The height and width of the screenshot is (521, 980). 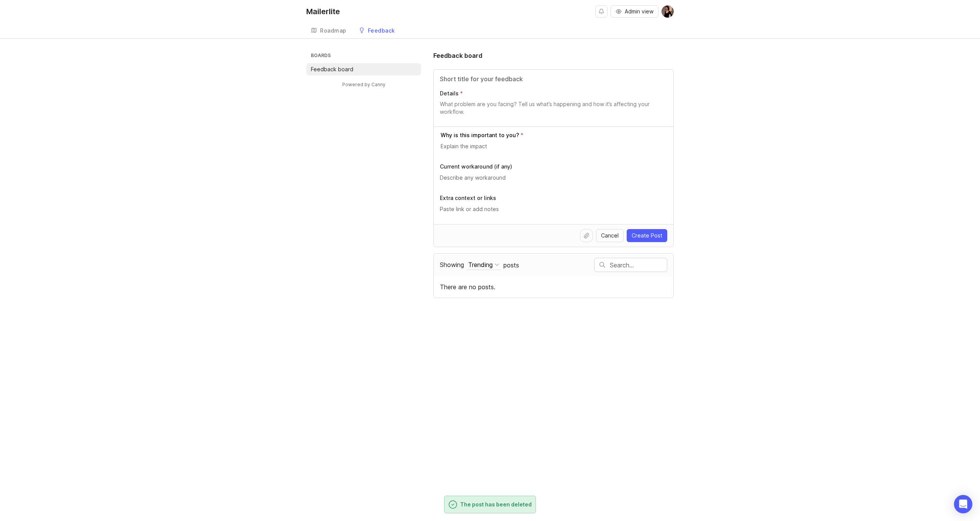 I want to click on button: Notifications, so click(x=602, y=11).